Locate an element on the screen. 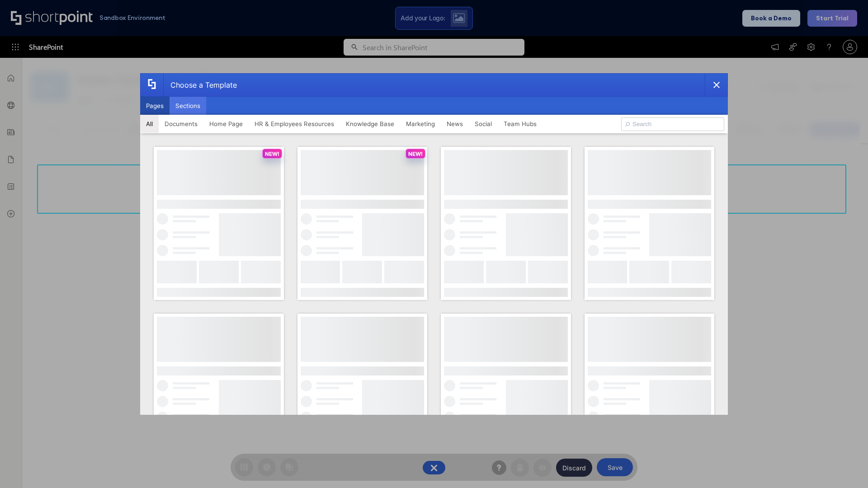 Image resolution: width=868 pixels, height=488 pixels. button: HR & Employees Resources is located at coordinates (294, 124).